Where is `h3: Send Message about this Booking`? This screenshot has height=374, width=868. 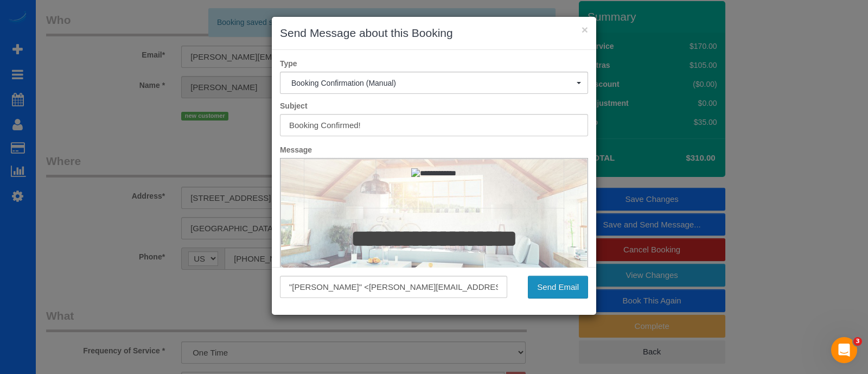 h3: Send Message about this Booking is located at coordinates (434, 33).